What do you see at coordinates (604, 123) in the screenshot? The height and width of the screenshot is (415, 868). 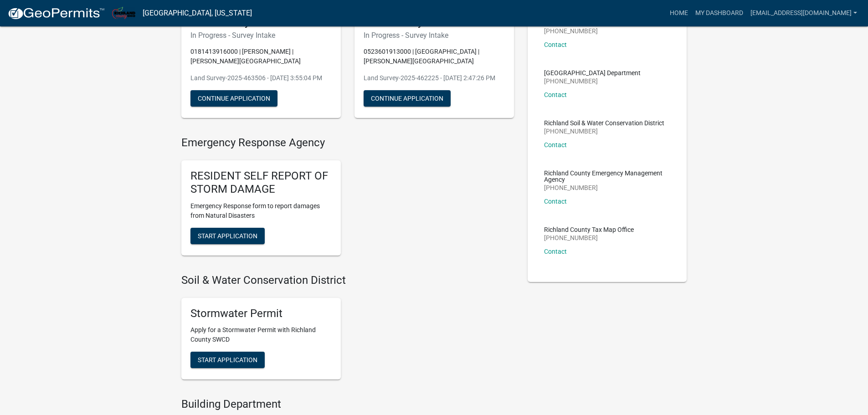 I see `p: Richland Soil & Water Conservation District` at bounding box center [604, 123].